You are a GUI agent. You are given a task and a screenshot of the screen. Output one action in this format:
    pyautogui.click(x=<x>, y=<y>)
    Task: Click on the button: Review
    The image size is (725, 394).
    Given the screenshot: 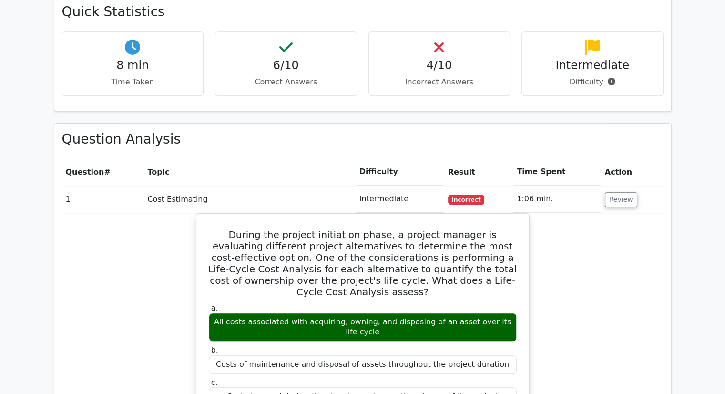 What is the action you would take?
    pyautogui.click(x=621, y=199)
    